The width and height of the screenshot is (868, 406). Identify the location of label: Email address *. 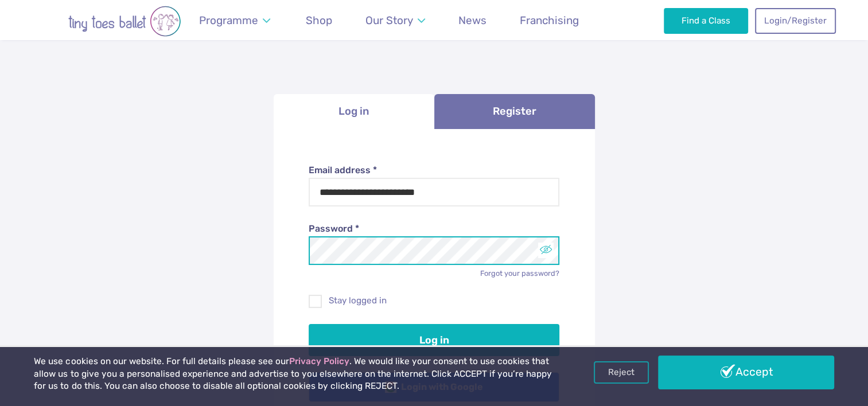
(434, 170).